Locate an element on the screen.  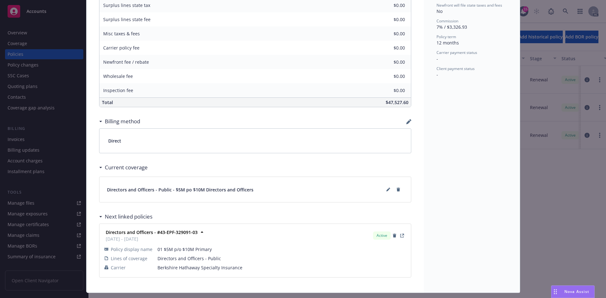
h3: Current coverage is located at coordinates (126, 168).